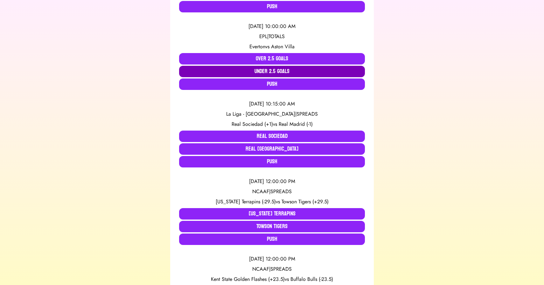 The width and height of the screenshot is (544, 285). Describe the element at coordinates (272, 227) in the screenshot. I see `button: Towson Tigers` at that location.